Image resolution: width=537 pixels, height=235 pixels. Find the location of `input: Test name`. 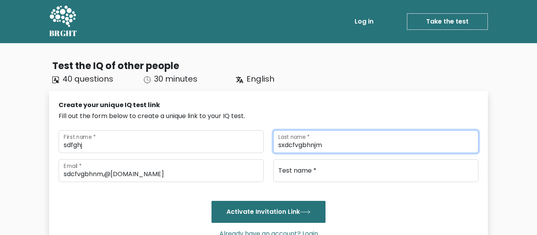

input: Test name is located at coordinates (376, 171).